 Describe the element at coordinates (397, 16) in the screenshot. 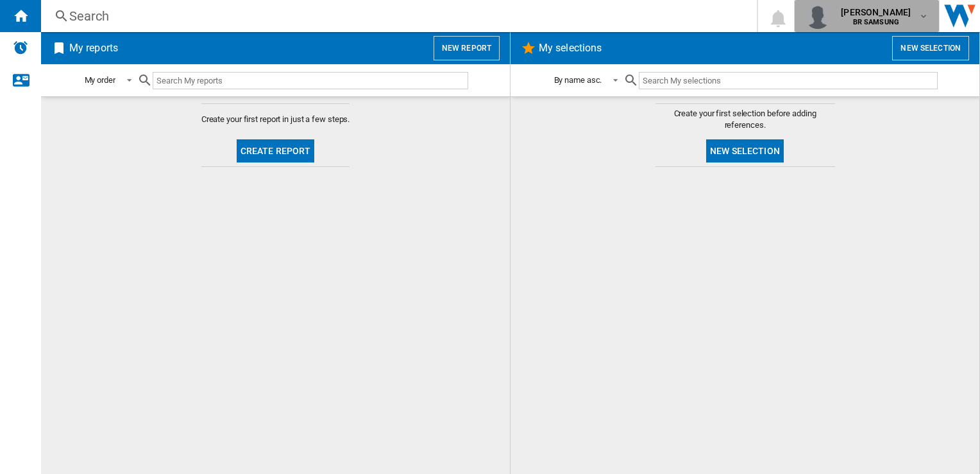

I see `div: Search` at that location.